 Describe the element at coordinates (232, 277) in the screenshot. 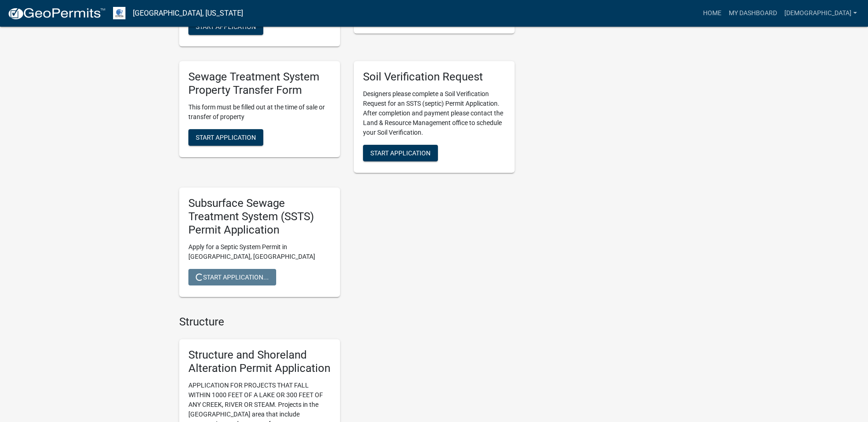

I see `span: Start Application...` at that location.